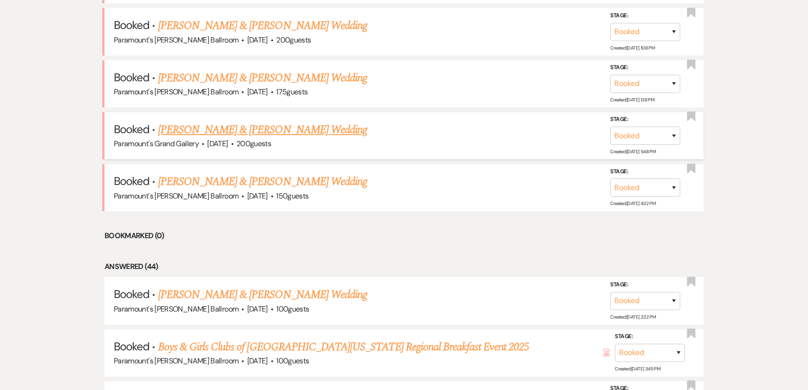  Describe the element at coordinates (404, 266) in the screenshot. I see `li: Answered (44)` at that location.